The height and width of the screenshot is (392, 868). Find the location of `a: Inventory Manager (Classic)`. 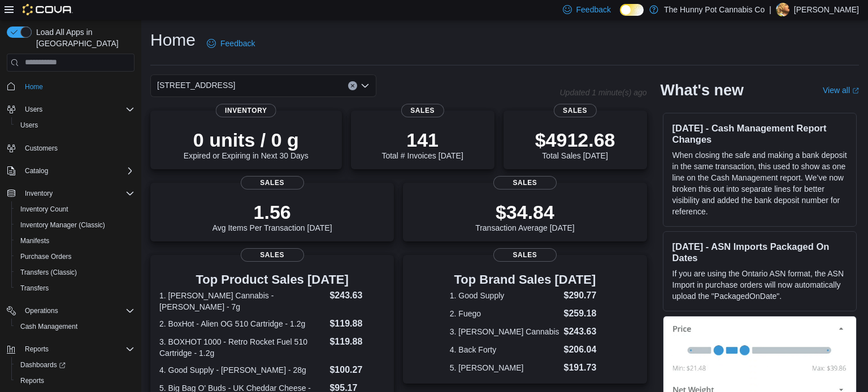

a: Inventory Manager (Classic) is located at coordinates (63, 225).